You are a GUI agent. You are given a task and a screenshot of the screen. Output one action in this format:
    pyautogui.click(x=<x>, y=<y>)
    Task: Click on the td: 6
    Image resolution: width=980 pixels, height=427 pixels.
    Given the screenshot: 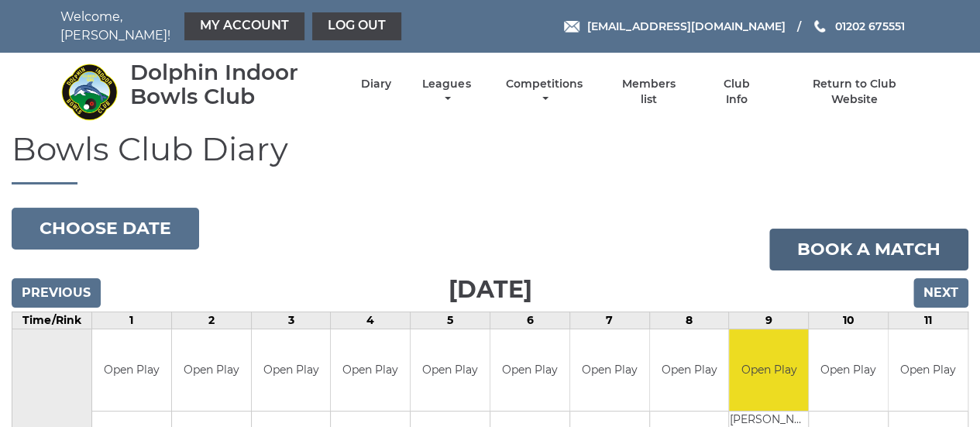 What is the action you would take?
    pyautogui.click(x=530, y=321)
    